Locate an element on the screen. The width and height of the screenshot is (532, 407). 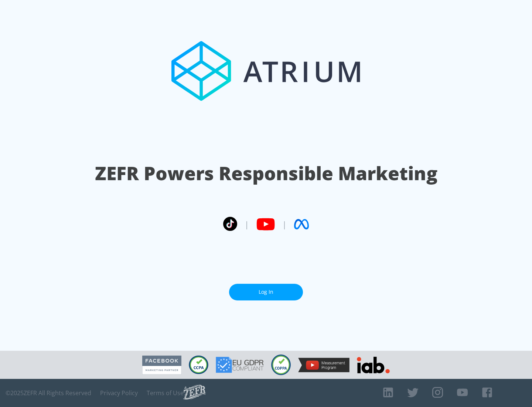
img: IAB is located at coordinates (374, 364).